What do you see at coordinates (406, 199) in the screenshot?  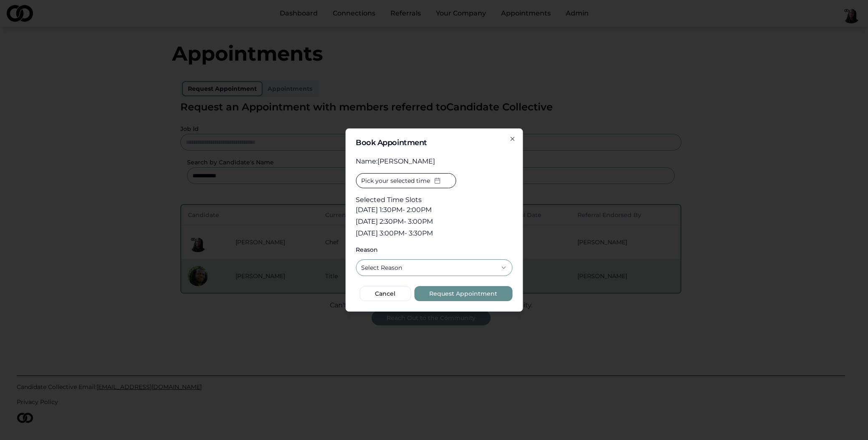 I see `h3: Selected Time Slots` at bounding box center [406, 199].